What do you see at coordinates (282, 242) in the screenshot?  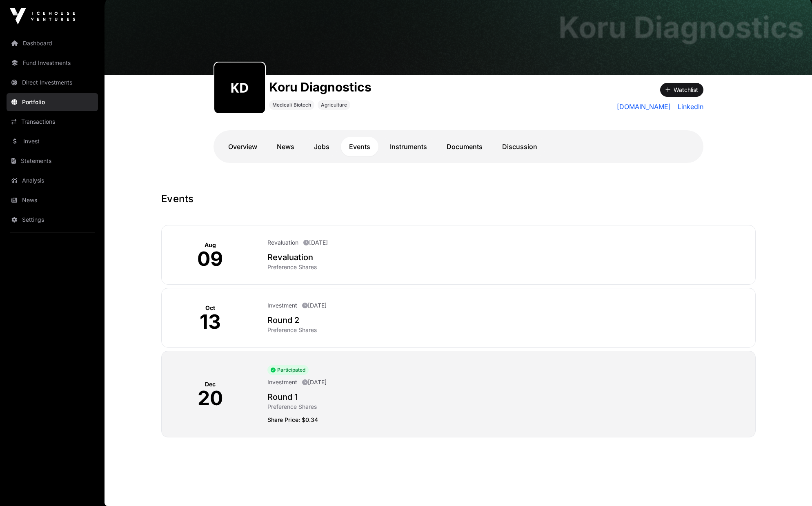 I see `p: Revaluation` at bounding box center [282, 242].